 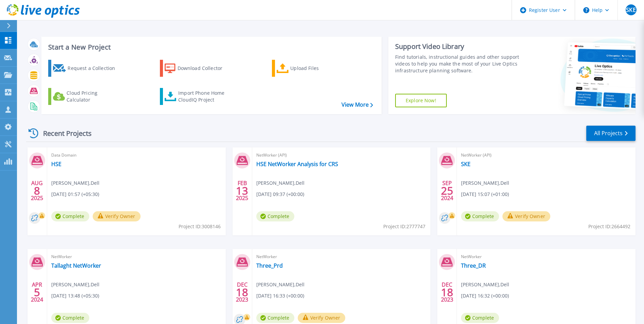 I want to click on div: FEB 2025, so click(x=242, y=190).